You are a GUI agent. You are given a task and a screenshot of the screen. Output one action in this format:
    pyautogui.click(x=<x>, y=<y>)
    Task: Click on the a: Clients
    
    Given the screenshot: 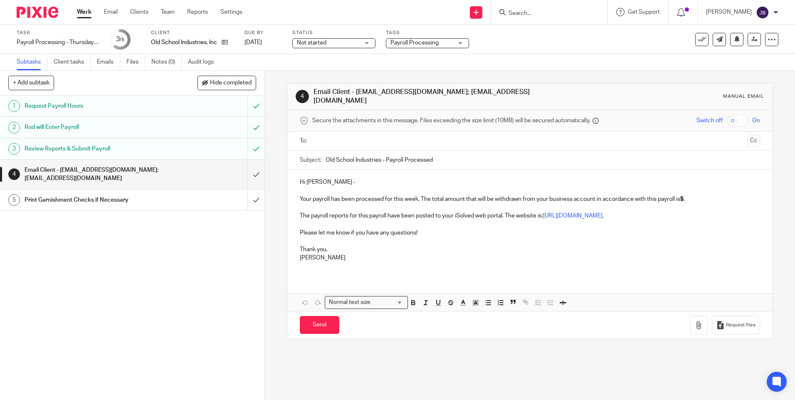 What is the action you would take?
    pyautogui.click(x=139, y=12)
    